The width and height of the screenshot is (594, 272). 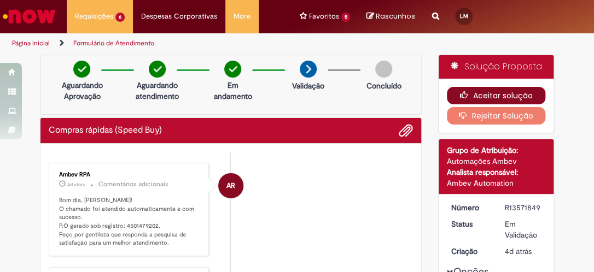 What do you see at coordinates (391, 16) in the screenshot?
I see `a: No momento, sua lista de rascunhos tem 0 Itens` at bounding box center [391, 16].